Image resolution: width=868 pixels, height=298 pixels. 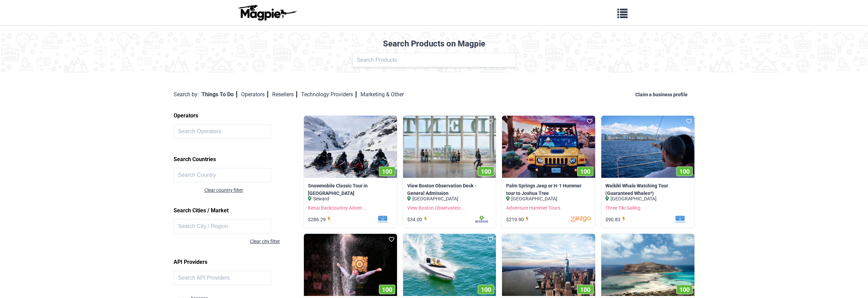 What do you see at coordinates (337, 208) in the screenshot?
I see `a: Kenai Backcountry Adven...` at bounding box center [337, 208].